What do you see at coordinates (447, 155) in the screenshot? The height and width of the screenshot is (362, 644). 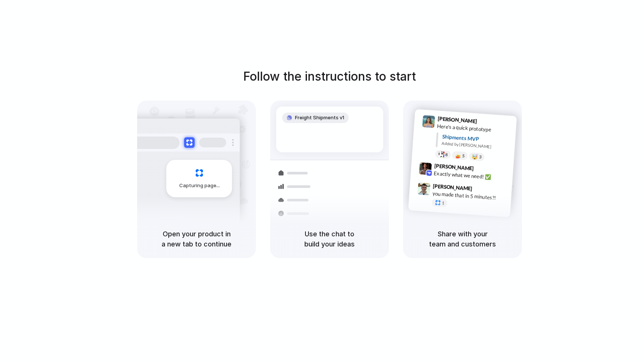 I see `span: 8` at bounding box center [447, 155].